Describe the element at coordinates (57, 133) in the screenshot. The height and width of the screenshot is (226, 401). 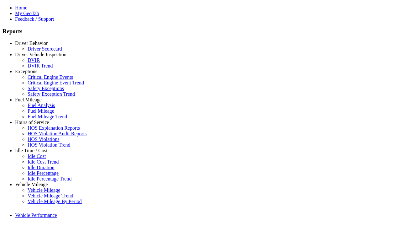
I see `a: HOS Violation Audit Reports` at that location.